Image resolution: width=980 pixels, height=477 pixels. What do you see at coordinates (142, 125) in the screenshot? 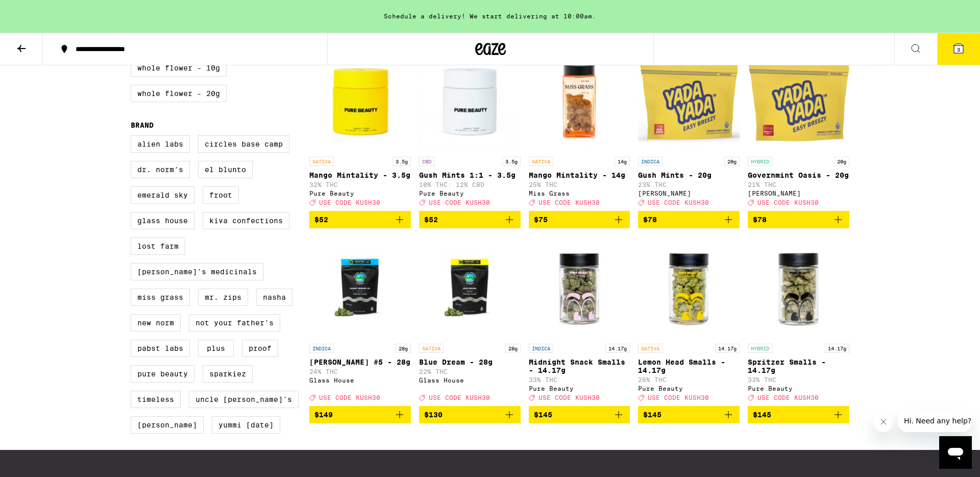
I see `legend: Brand` at bounding box center [142, 125].